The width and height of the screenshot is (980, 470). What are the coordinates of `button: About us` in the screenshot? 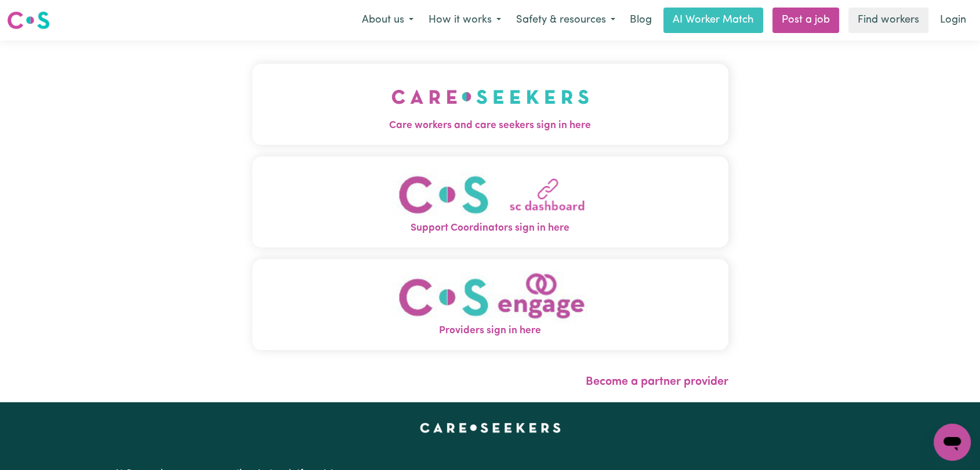 It's located at (388, 21).